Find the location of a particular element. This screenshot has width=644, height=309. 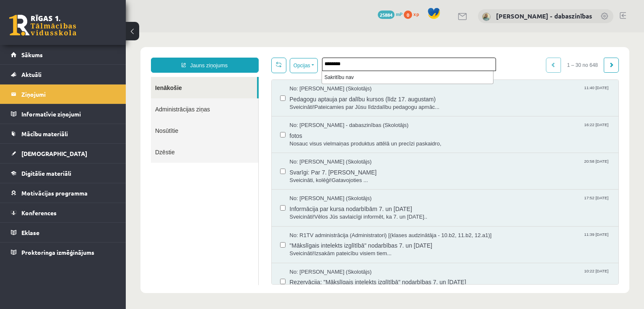

a: Proktoringa izmēģinājums is located at coordinates (63, 252).